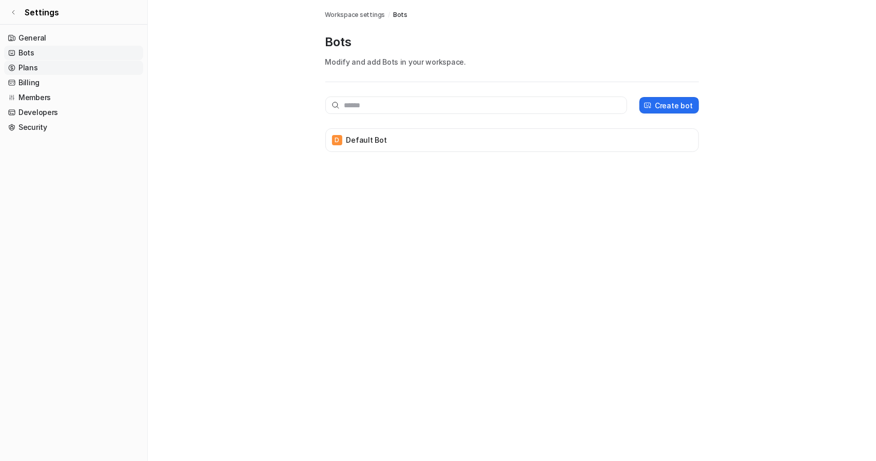 The image size is (876, 461). What do you see at coordinates (337, 140) in the screenshot?
I see `span: D` at bounding box center [337, 140].